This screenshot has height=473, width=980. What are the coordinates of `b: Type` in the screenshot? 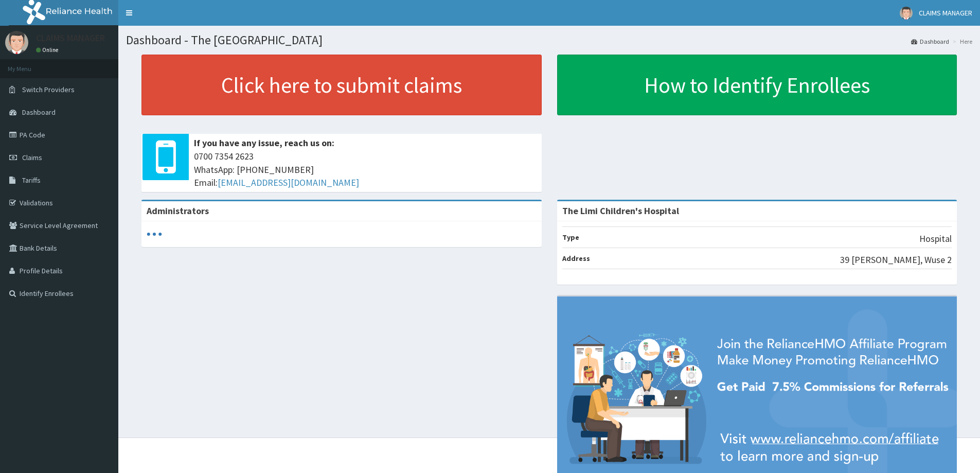 It's located at (571, 237).